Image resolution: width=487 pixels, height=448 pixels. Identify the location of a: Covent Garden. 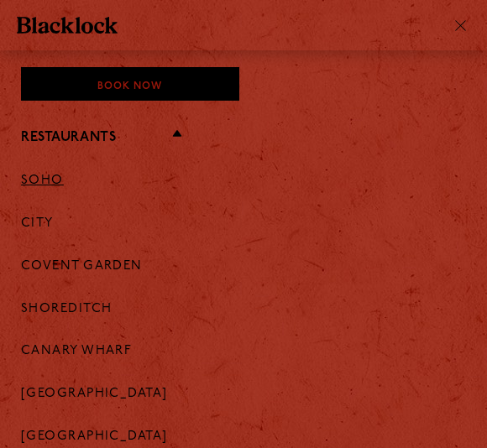
(81, 267).